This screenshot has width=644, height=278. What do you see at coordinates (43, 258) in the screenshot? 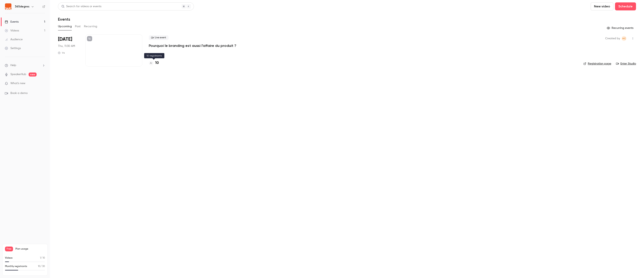
I see `p: / 10` at bounding box center [43, 258].